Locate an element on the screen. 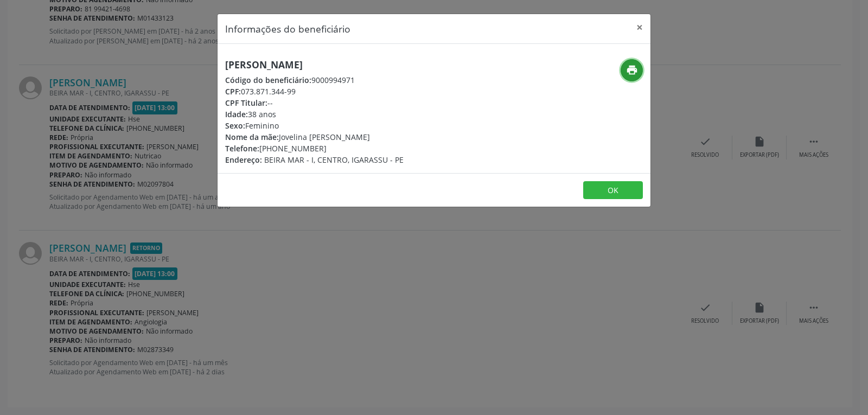 The width and height of the screenshot is (868, 415). span: Idade: is located at coordinates (236, 114).